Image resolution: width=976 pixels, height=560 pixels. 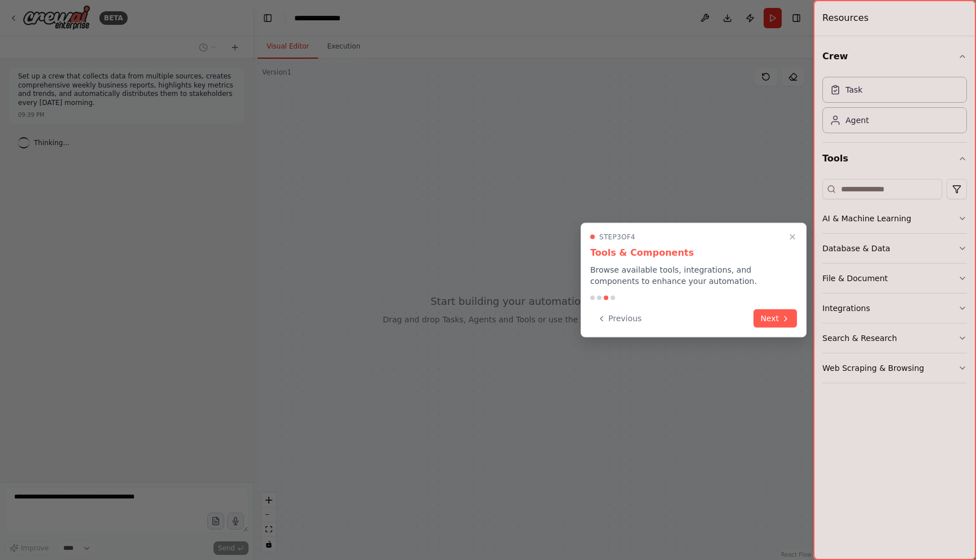 What do you see at coordinates (775, 319) in the screenshot?
I see `button: Next` at bounding box center [775, 319].